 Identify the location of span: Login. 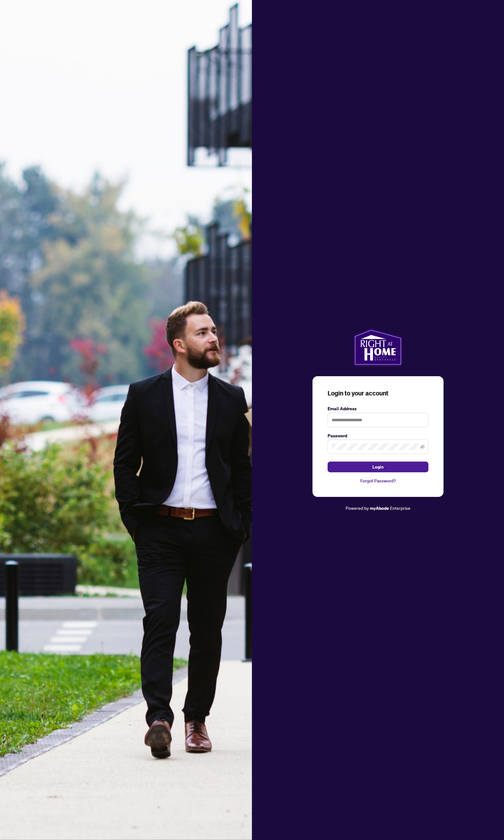
(378, 467).